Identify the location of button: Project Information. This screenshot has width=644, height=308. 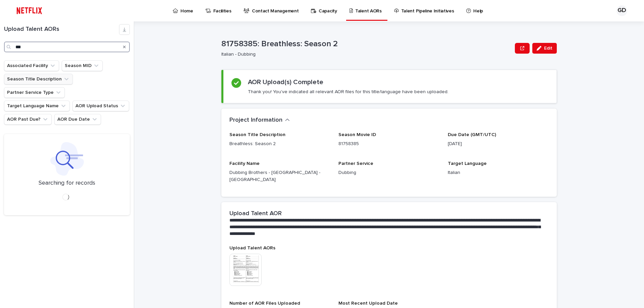
(259, 120).